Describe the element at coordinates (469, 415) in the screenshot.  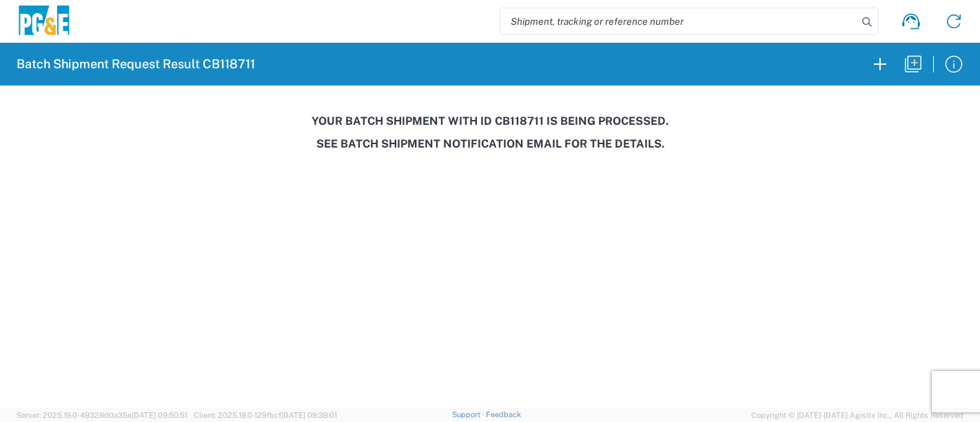
I see `a: Support` at that location.